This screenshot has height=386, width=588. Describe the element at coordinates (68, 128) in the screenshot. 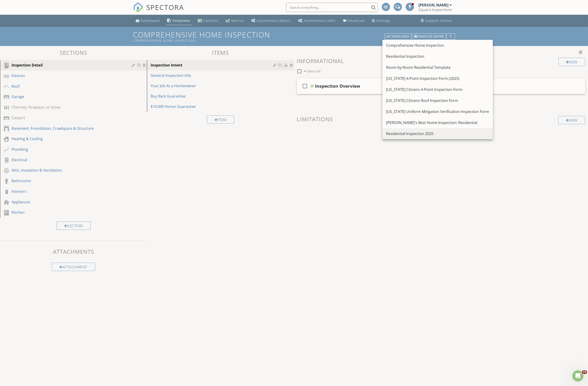

I see `div: Basement, Foundation, Crawlspace & Structure` at that location.